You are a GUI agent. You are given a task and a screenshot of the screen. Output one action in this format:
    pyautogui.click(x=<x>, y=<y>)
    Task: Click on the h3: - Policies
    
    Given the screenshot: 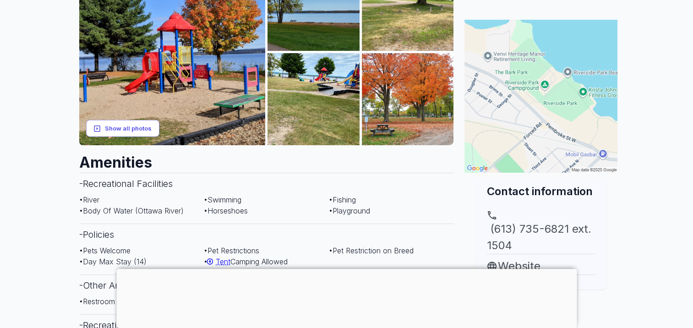 What is the action you would take?
    pyautogui.click(x=267, y=234)
    